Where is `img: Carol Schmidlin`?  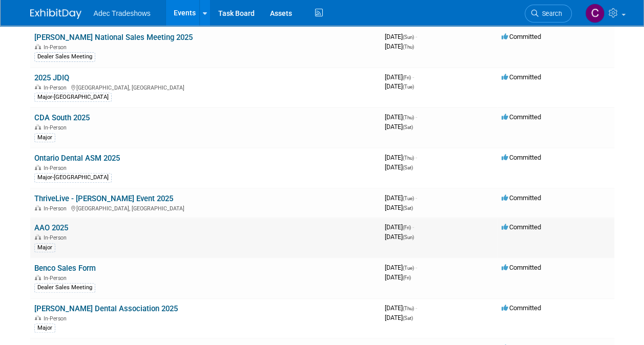 img: Carol Schmidlin is located at coordinates (595, 13).